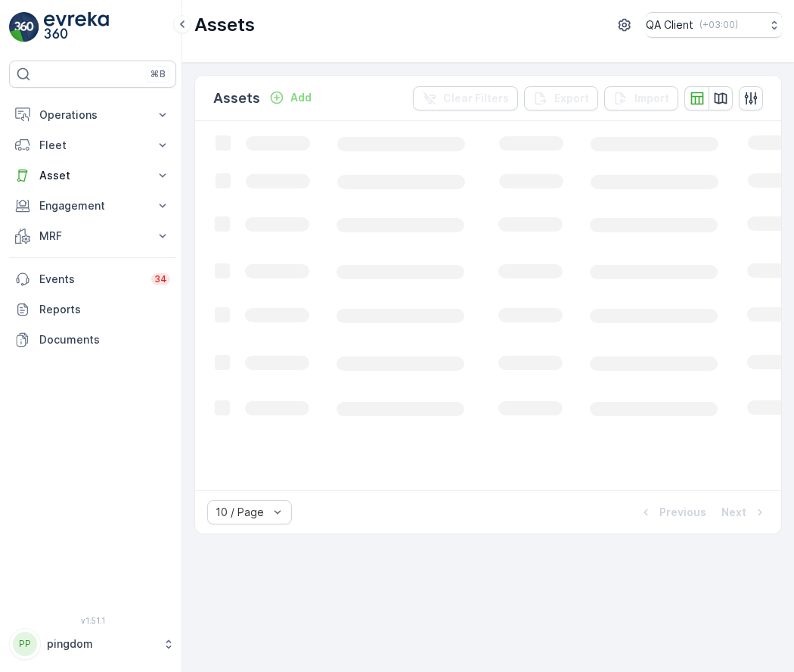 The width and height of the screenshot is (794, 672). Describe the element at coordinates (25, 28) in the screenshot. I see `img: logo` at that location.